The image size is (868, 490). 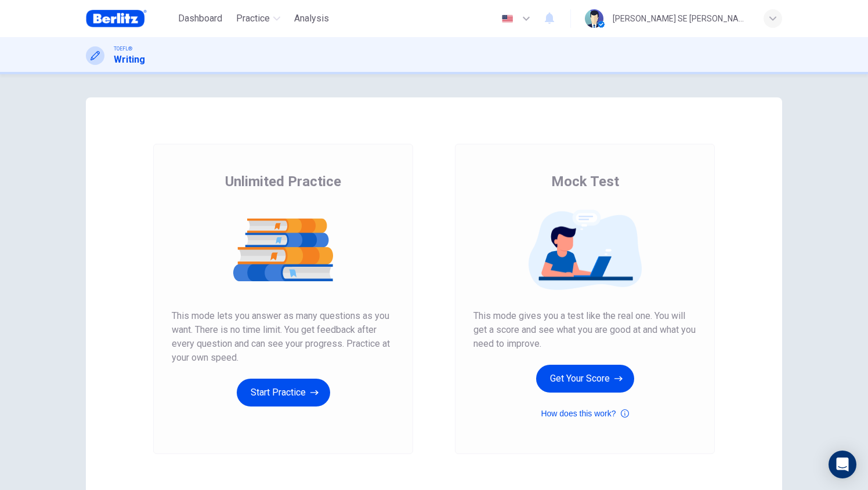 I want to click on span: Analysis, so click(x=312, y=18).